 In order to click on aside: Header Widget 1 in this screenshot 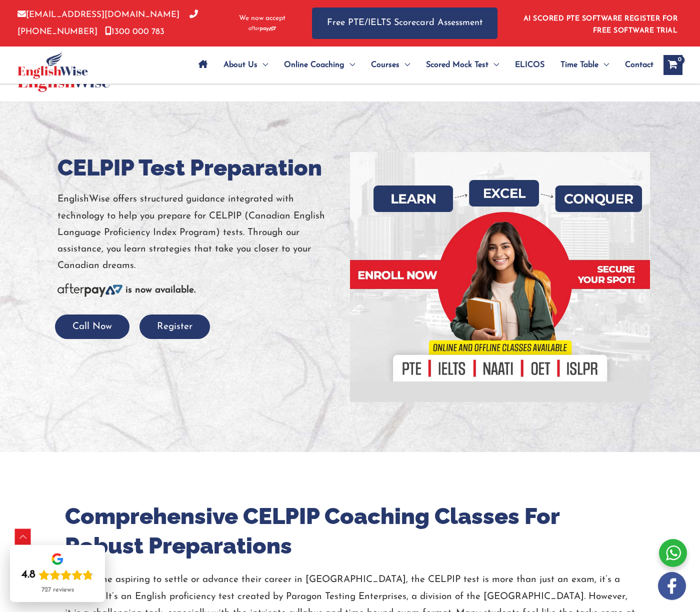, I will do `click(600, 23)`.